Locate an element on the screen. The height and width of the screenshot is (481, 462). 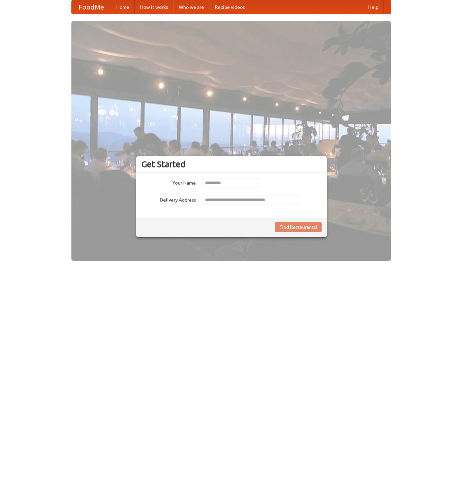
a: Home is located at coordinates (123, 7).